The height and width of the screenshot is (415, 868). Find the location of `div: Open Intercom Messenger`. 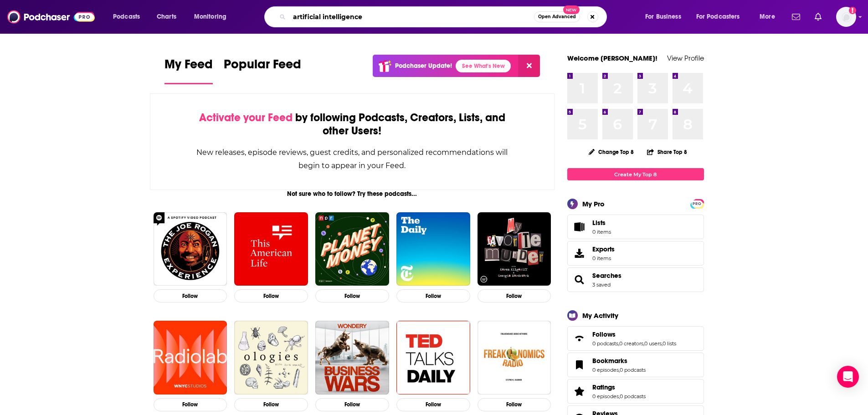

div: Open Intercom Messenger is located at coordinates (848, 377).